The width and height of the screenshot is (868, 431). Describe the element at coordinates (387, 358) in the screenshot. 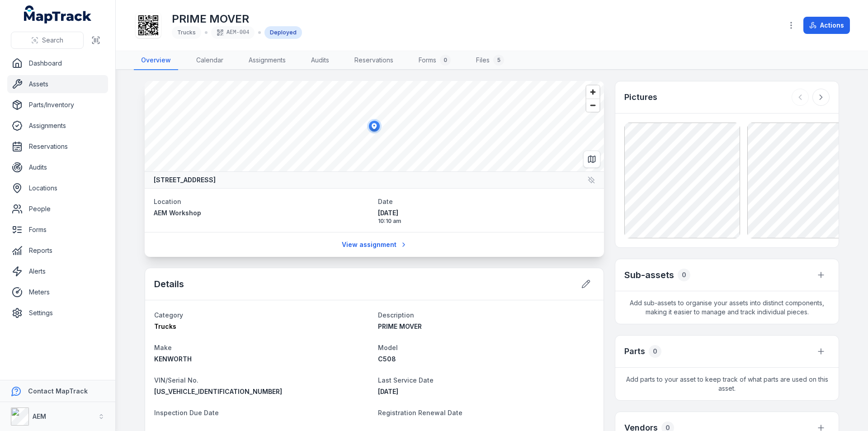

I see `span: C508` at that location.